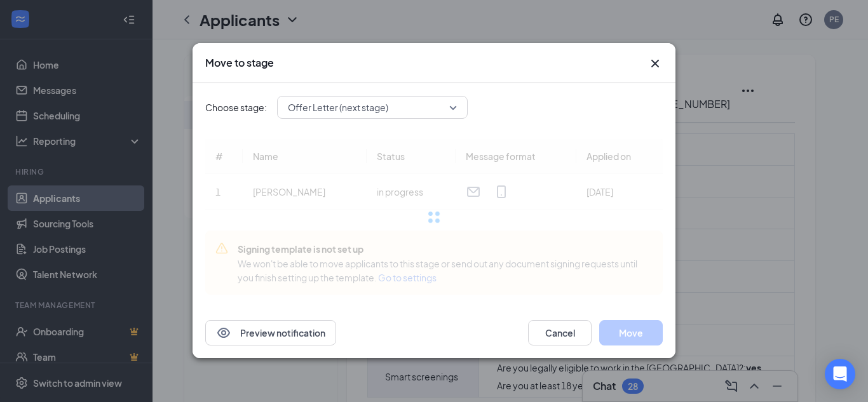  Describe the element at coordinates (631, 334) in the screenshot. I see `button: Move` at that location.